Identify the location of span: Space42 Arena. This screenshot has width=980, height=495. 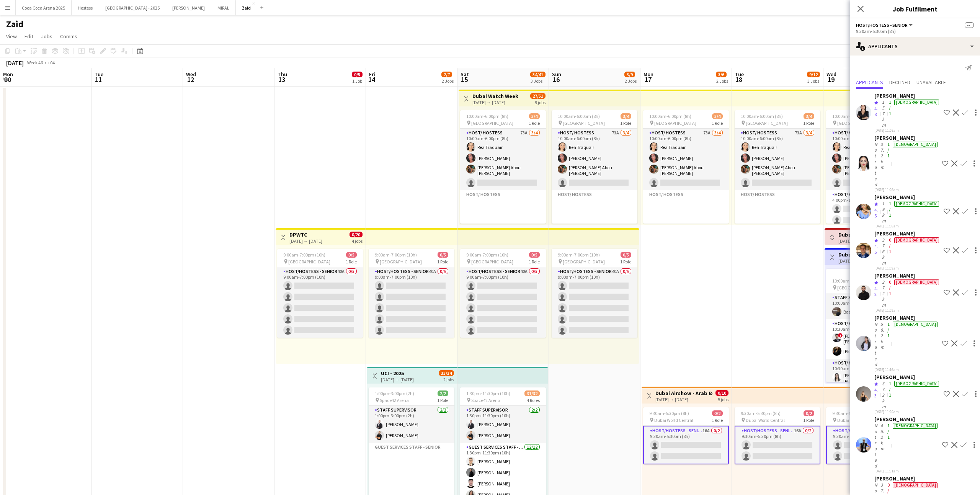
(395, 400).